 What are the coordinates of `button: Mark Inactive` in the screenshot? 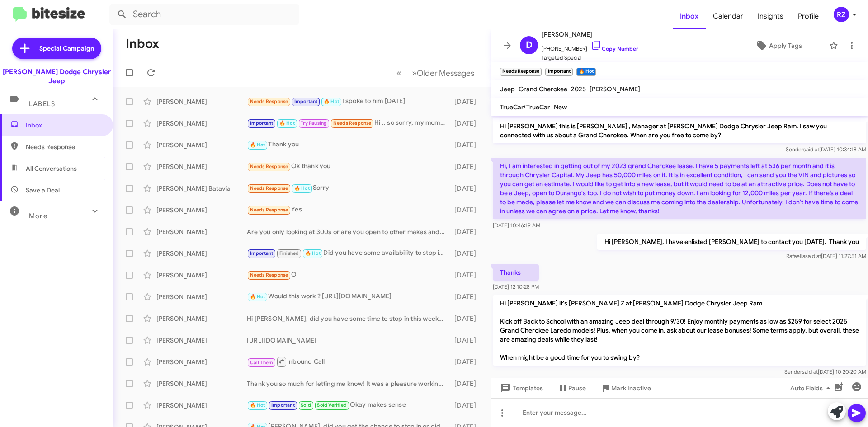 It's located at (625, 388).